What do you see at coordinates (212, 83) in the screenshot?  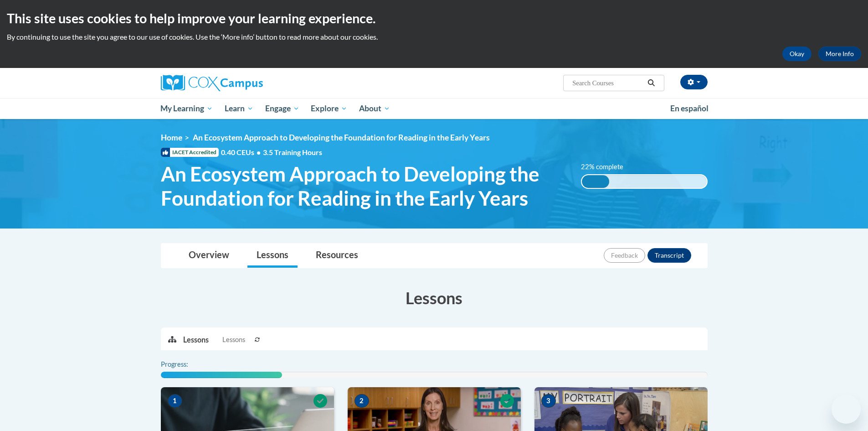 I see `img: Cox Campus` at bounding box center [212, 83].